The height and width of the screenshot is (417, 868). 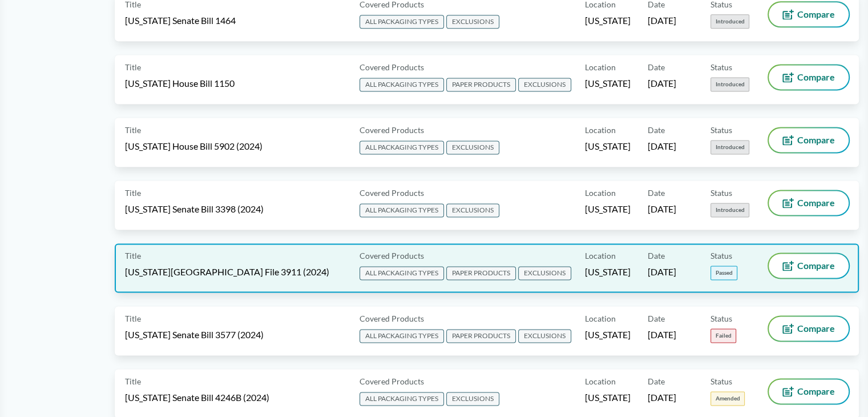 What do you see at coordinates (728, 398) in the screenshot?
I see `span: Amended` at bounding box center [728, 398].